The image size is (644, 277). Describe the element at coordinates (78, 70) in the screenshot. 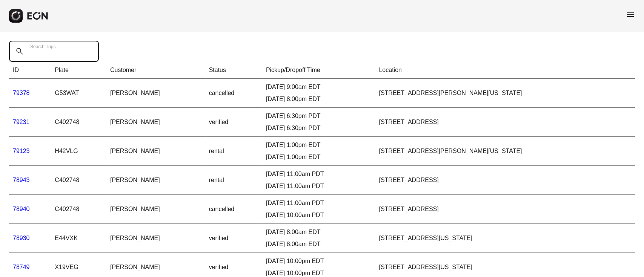

I see `th: Plate` at that location.